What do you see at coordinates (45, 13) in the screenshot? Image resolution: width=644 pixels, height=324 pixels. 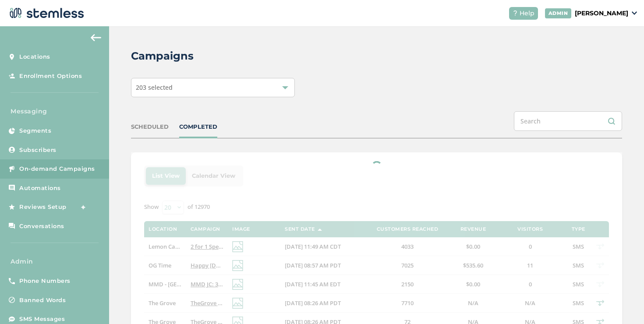 I see `img: logo-dark-0685b13c.svg` at bounding box center [45, 13].